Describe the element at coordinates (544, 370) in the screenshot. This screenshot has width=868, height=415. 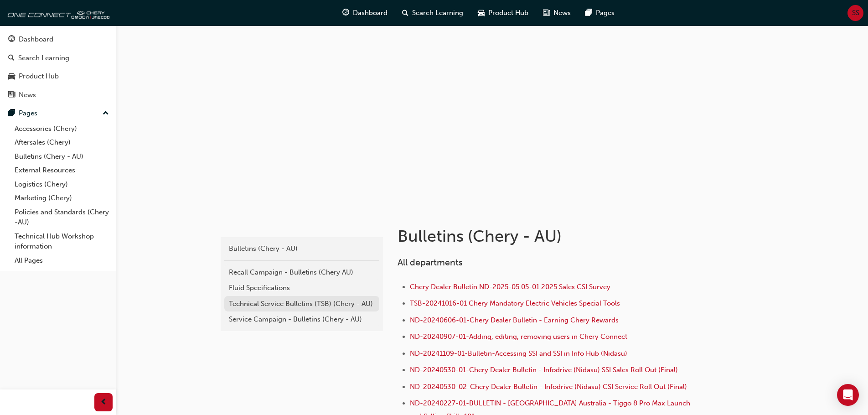
I see `a: ND-20240530-01-Chery Dealer Bulletin - Infodrive (Nidasu) SSI Sales Roll Out (Final)` at that location.